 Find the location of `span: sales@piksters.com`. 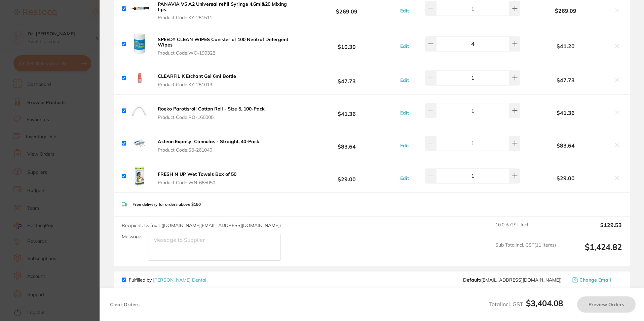

span: sales@piksters.com is located at coordinates (512, 279).